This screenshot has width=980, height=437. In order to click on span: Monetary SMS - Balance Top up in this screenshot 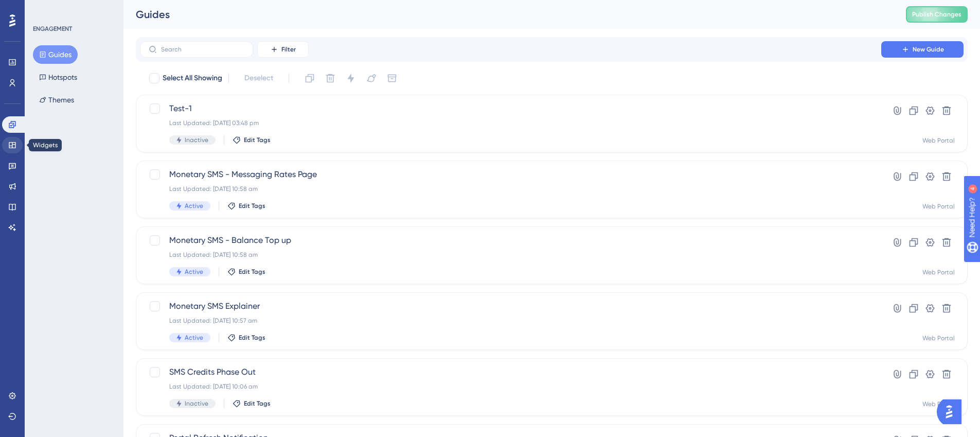, I will do `click(510, 241)`.